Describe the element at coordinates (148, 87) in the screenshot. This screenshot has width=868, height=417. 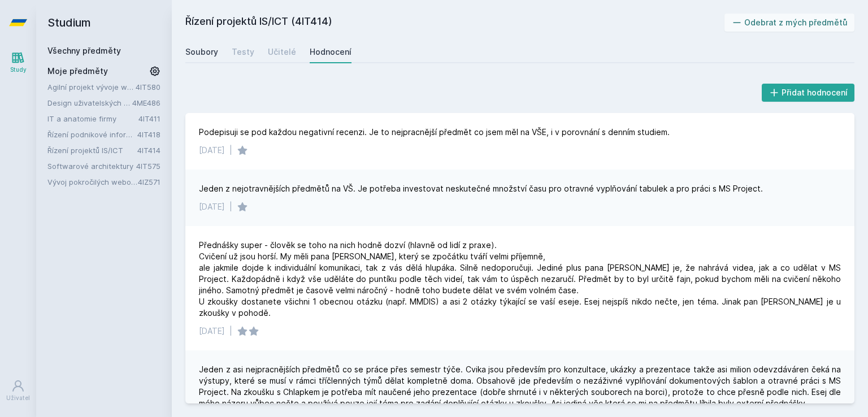
I see `a: 4IT580` at that location.